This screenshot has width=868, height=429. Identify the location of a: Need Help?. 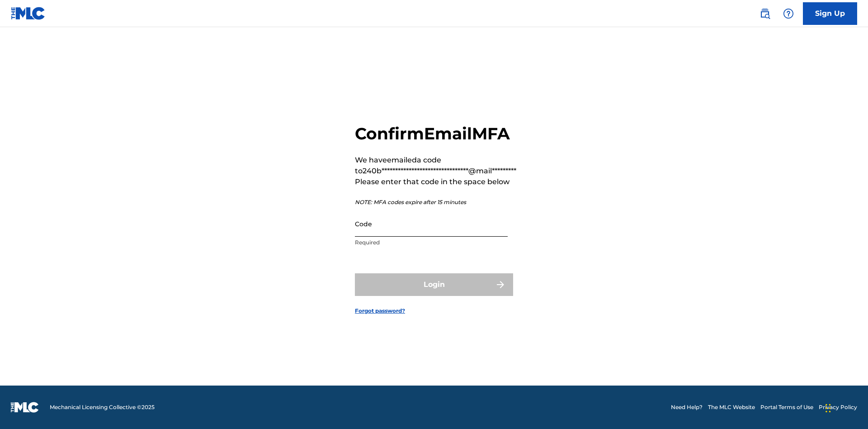
(687, 407).